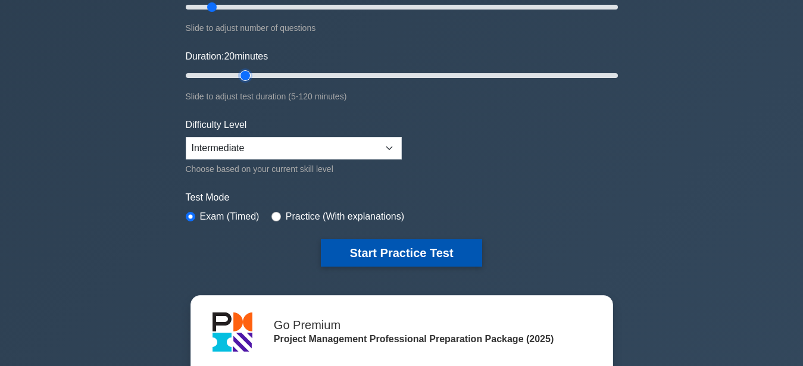 Image resolution: width=803 pixels, height=366 pixels. I want to click on button: Start Practice Test, so click(401, 253).